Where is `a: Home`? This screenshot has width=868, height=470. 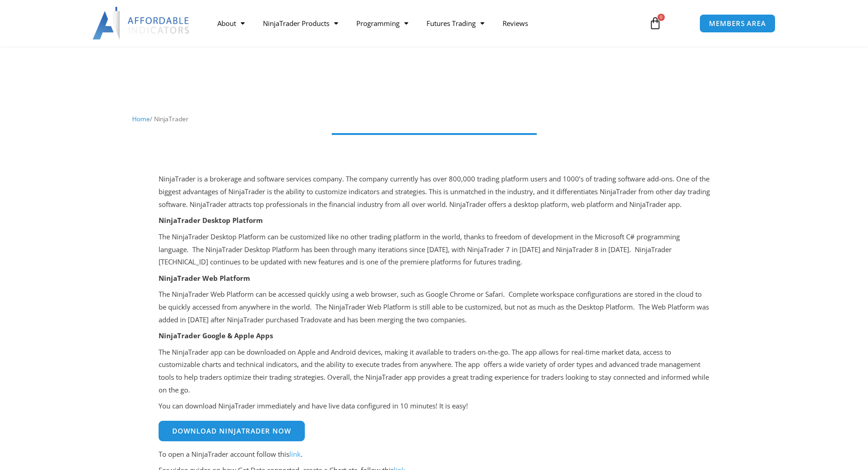 a: Home is located at coordinates (141, 119).